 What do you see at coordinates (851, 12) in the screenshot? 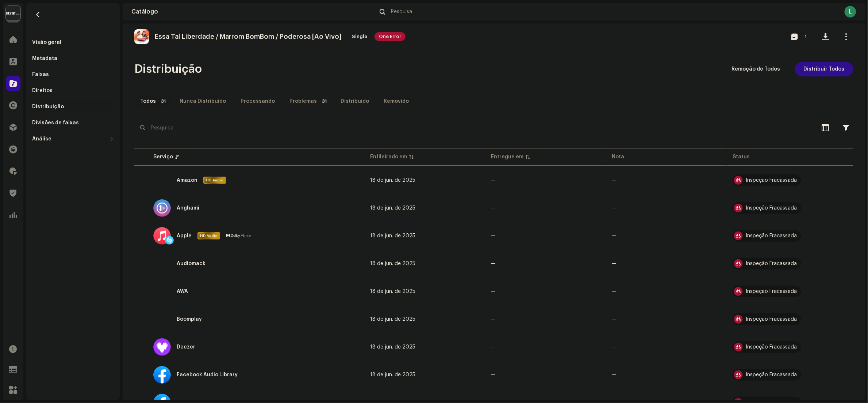
I see `div: L` at bounding box center [851, 12].